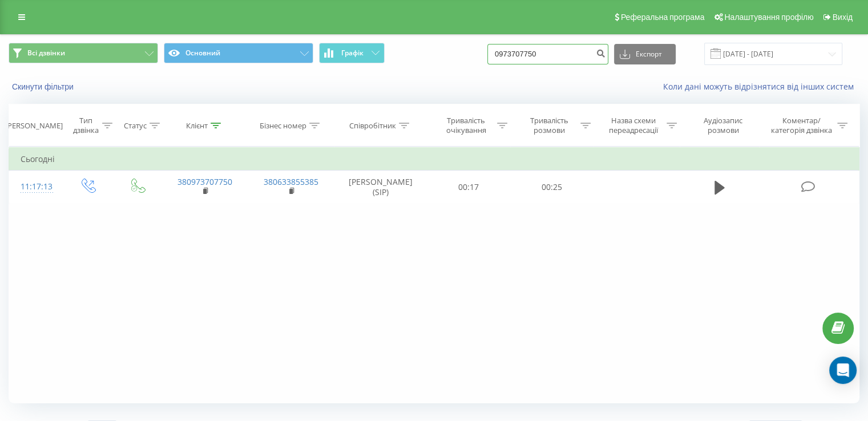 The width and height of the screenshot is (868, 421). Describe the element at coordinates (135, 126) in the screenshot. I see `div: Статус` at that location.